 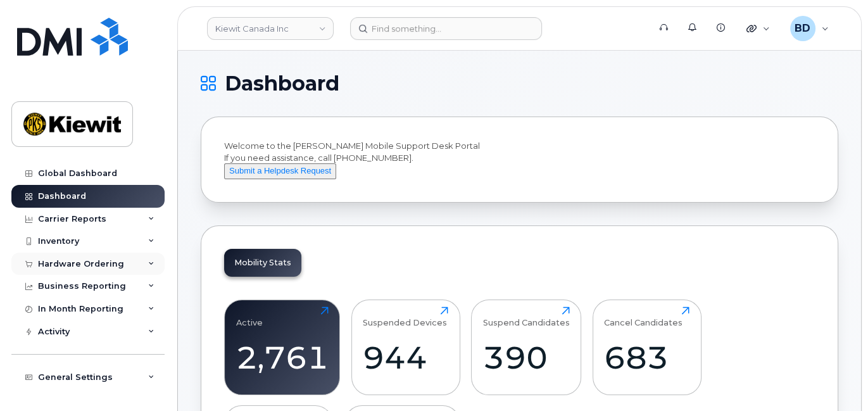 What do you see at coordinates (644, 316) in the screenshot?
I see `div: Cancel Candidates` at bounding box center [644, 316].